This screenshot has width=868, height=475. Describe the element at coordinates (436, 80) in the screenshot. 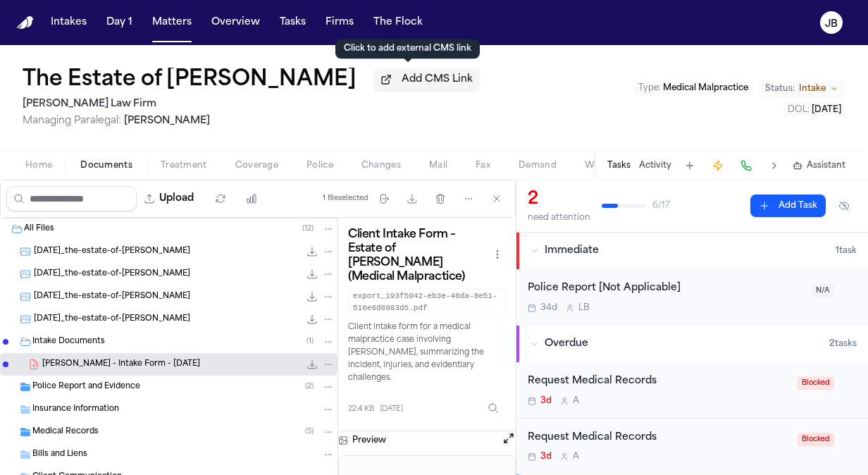

I see `span: Add CMS Link` at that location.